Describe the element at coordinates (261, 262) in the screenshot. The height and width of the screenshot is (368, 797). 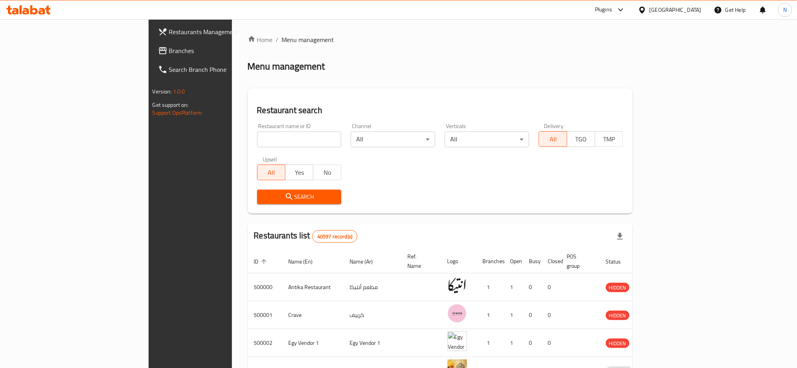
I see `span: ID` at that location.